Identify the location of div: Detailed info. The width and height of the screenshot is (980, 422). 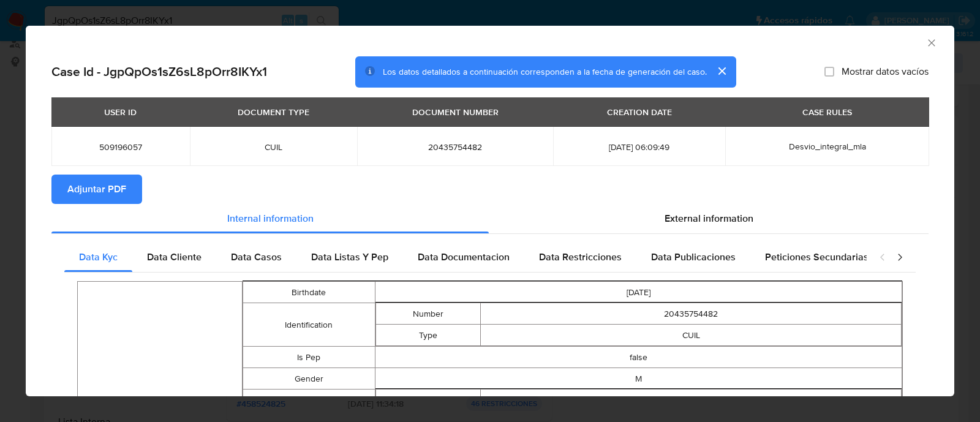
(490, 218).